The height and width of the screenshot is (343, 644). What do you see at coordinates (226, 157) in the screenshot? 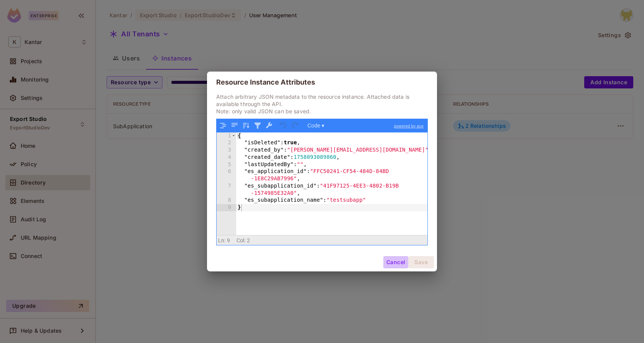
I see `div: 4` at bounding box center [226, 157].